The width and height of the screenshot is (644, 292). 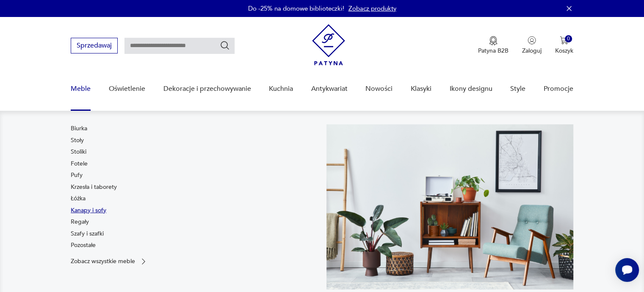 I want to click on a: Łóżka, so click(x=78, y=198).